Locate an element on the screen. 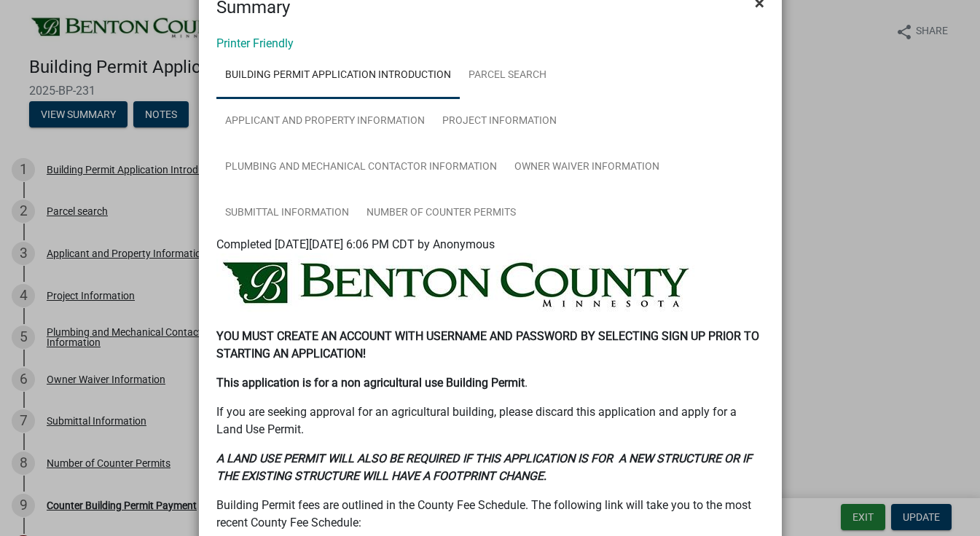  a: Building Permit Application Introduction is located at coordinates (338, 76).